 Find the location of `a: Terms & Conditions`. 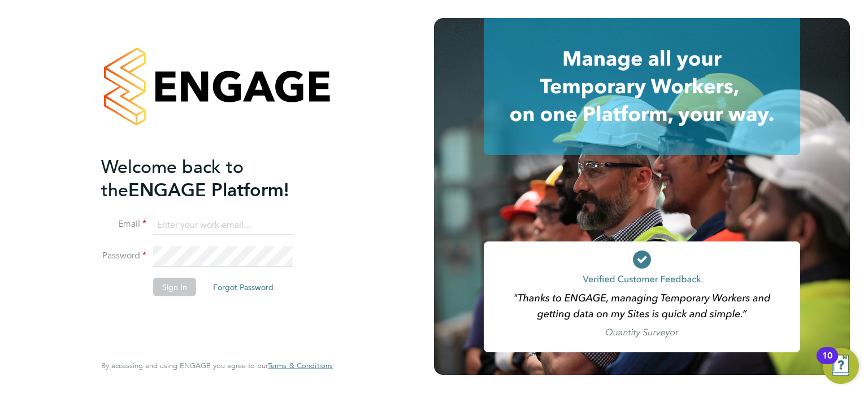

a: Terms & Conditions is located at coordinates (300, 366).